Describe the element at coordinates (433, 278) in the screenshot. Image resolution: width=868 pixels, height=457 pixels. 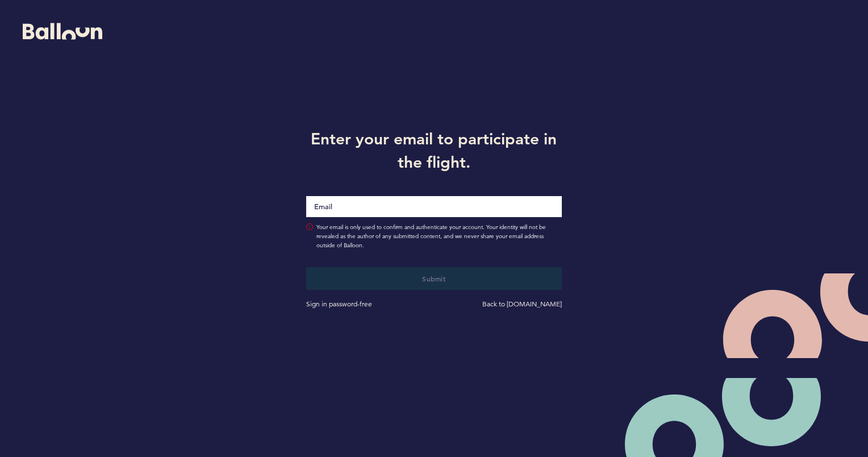
I see `button: Submit` at that location.